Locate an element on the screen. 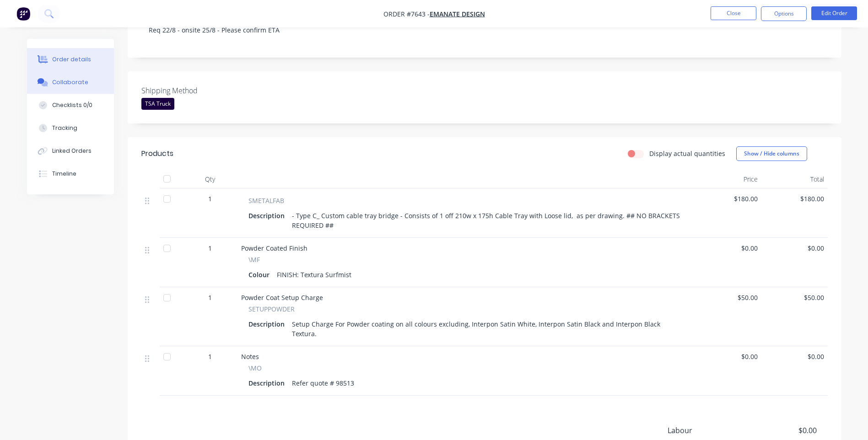 The height and width of the screenshot is (440, 868). div: Collaborate is located at coordinates (70, 82).